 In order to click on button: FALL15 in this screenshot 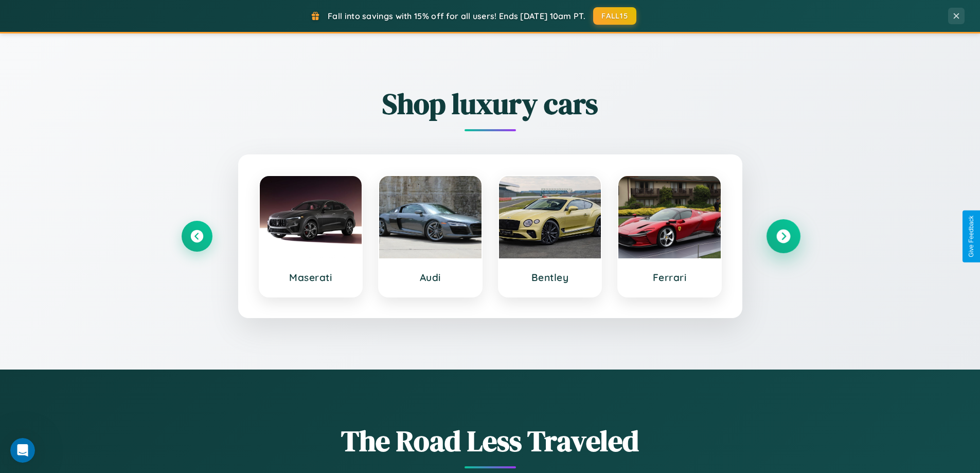, I will do `click(615, 16)`.